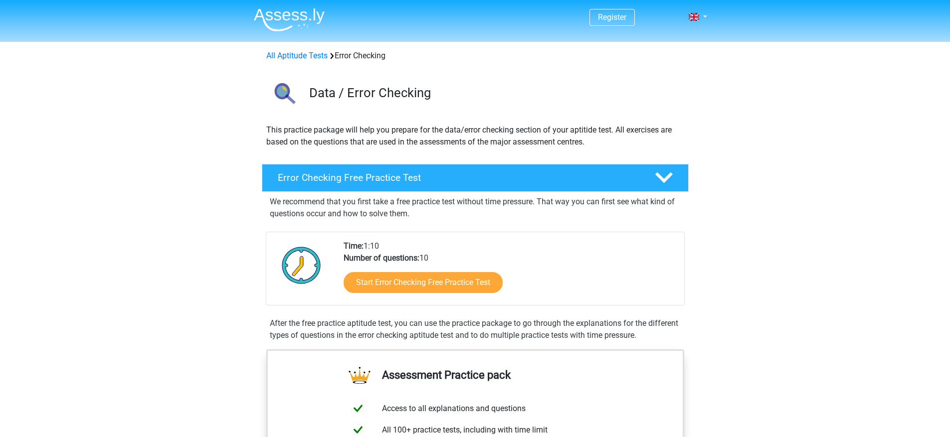 Image resolution: width=950 pixels, height=437 pixels. Describe the element at coordinates (458, 178) in the screenshot. I see `h4: Error Checking Free Practice Test` at that location.